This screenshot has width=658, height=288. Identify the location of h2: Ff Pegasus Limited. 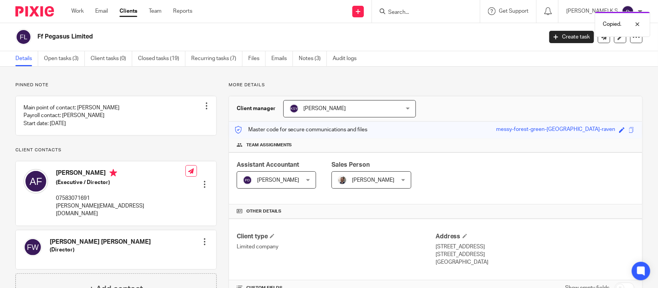
(238, 37).